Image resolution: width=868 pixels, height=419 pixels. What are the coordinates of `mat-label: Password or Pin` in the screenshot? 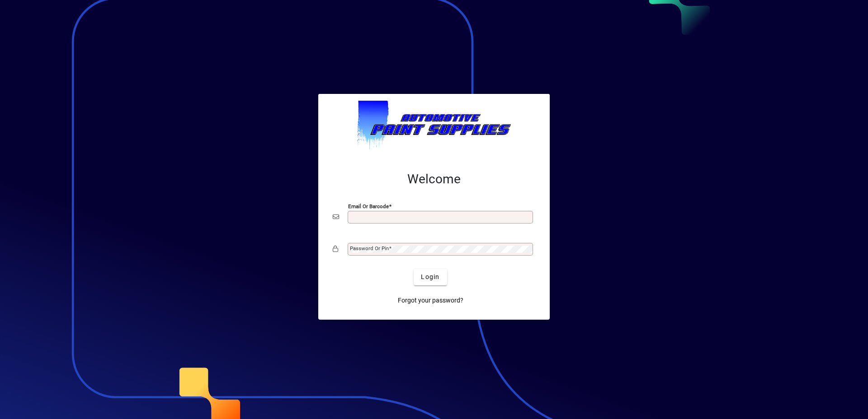 It's located at (370, 249).